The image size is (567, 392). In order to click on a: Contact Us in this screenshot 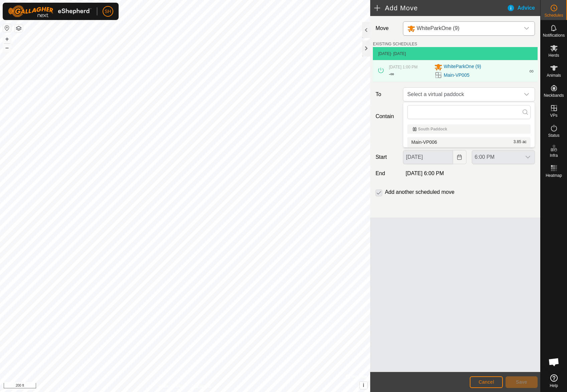, I will do `click(201, 387)`.